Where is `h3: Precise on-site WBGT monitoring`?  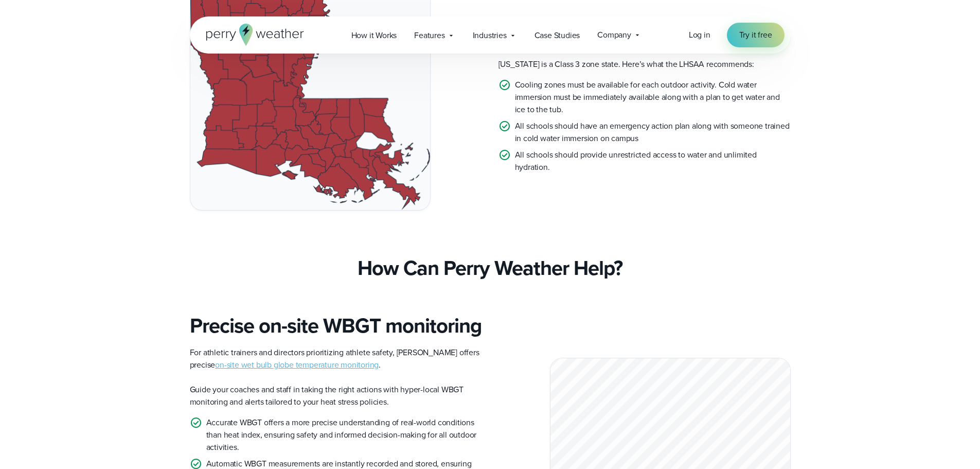
h3: Precise on-site WBGT monitoring is located at coordinates (336, 326).